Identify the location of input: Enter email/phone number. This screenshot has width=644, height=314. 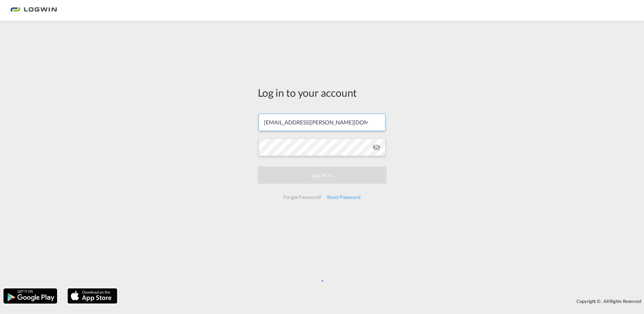
(322, 122).